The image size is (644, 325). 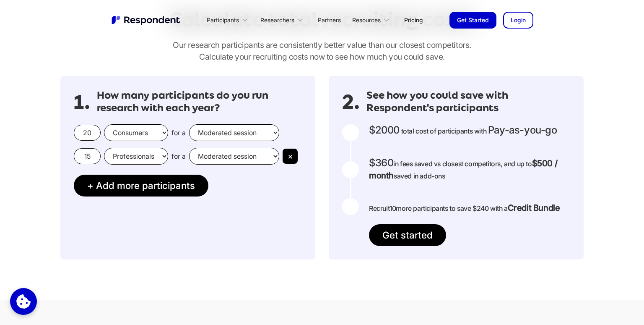 I want to click on span: Calculate your recruiting costs now to see how much you could save., so click(x=322, y=57).